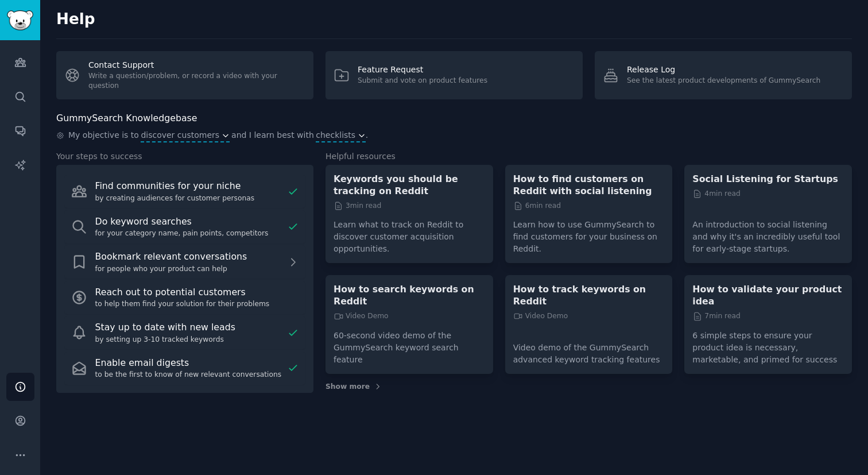 Image resolution: width=868 pixels, height=475 pixels. Describe the element at coordinates (197, 305) in the screenshot. I see `div: to help them find your solution for their problems` at that location.